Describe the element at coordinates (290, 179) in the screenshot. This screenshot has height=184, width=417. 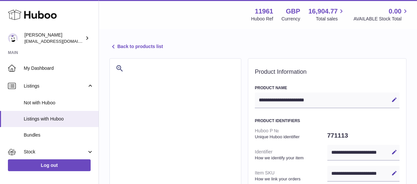
I see `strong: How we link your orders` at that location.